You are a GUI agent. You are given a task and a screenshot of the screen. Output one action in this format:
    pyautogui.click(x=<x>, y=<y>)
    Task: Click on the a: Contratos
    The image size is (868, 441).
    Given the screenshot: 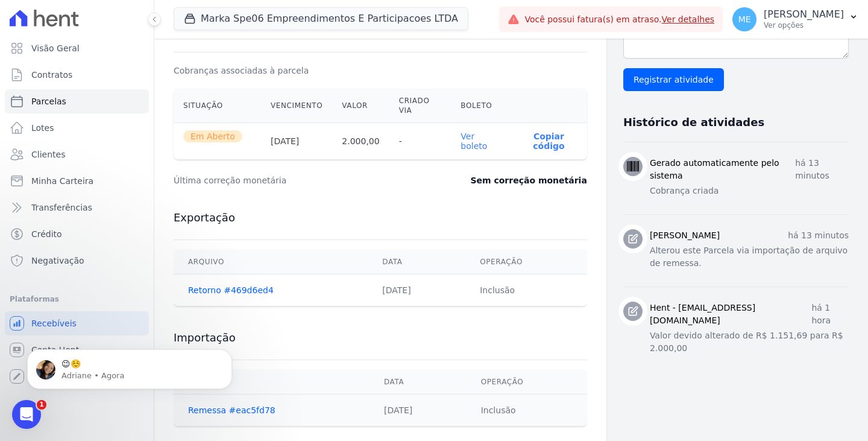 What is the action you would take?
    pyautogui.click(x=77, y=75)
    